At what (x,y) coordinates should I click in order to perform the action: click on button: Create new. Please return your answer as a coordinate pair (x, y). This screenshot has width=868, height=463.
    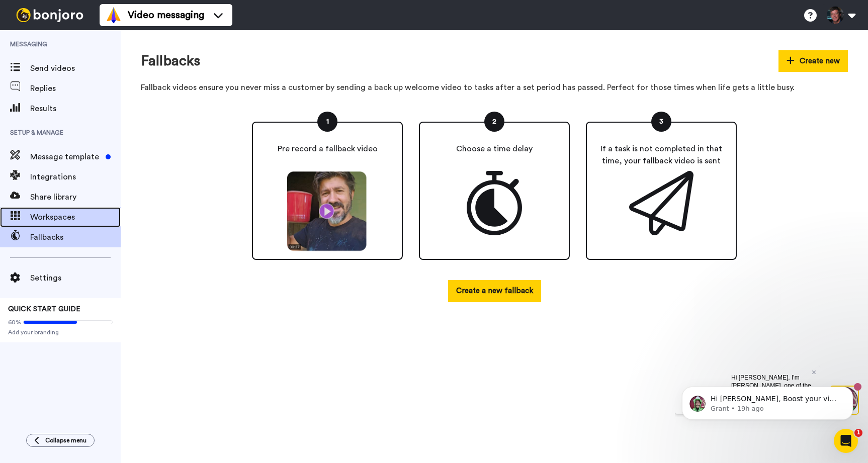
    Looking at the image, I should click on (814, 61).